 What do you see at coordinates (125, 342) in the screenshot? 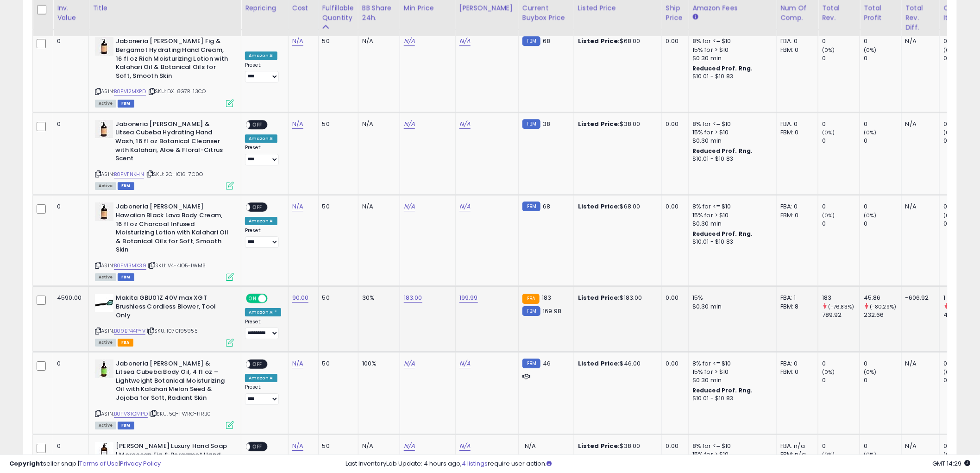
I see `span: FBA` at bounding box center [125, 342].